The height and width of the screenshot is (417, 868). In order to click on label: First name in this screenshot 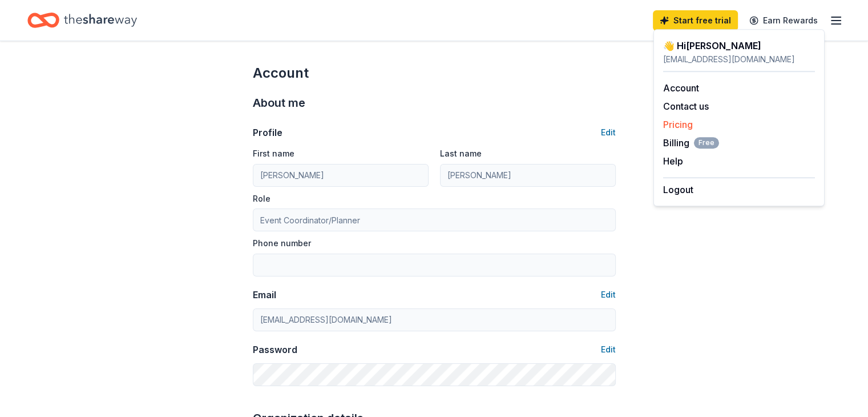, I will do `click(273, 154)`.